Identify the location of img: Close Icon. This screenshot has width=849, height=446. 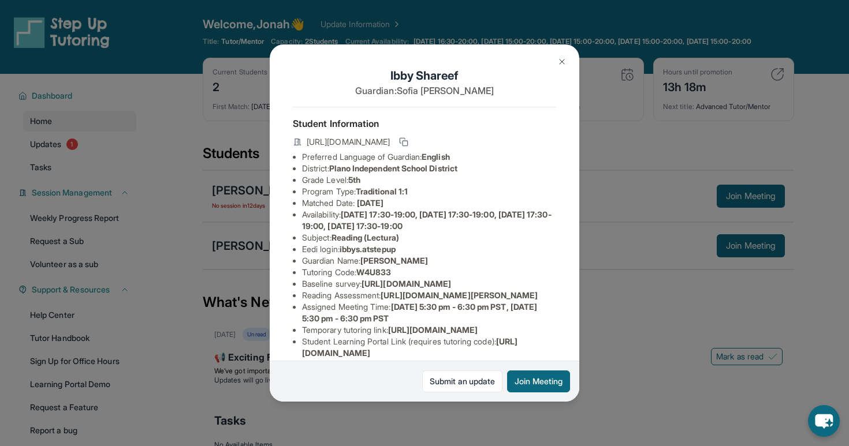
(562, 62).